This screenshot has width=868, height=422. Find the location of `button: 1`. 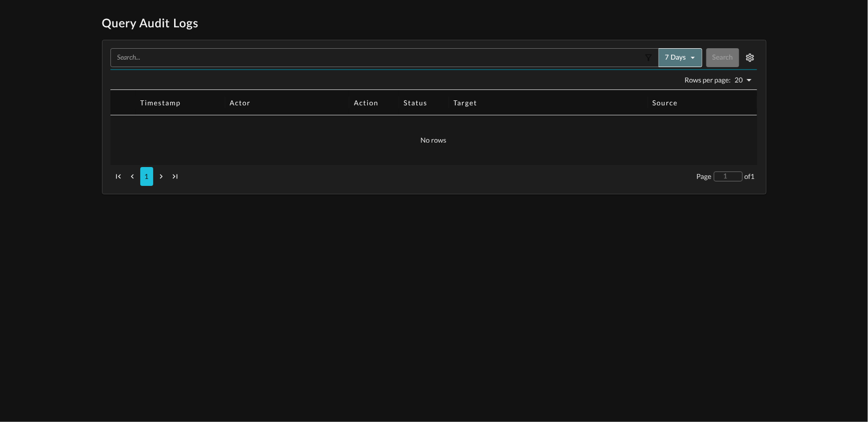

button: 1 is located at coordinates (147, 177).